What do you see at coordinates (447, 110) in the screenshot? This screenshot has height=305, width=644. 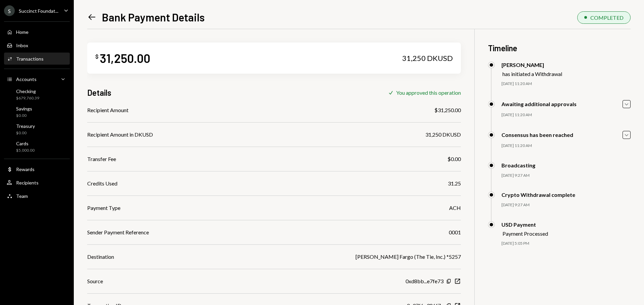 I see `div: $31,250.00` at bounding box center [447, 110].